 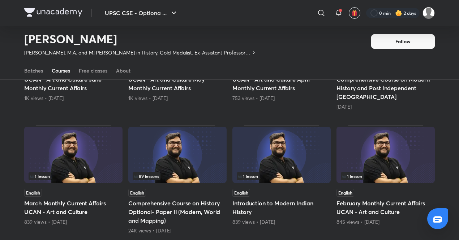 What do you see at coordinates (177, 180) in the screenshot?
I see `div: Comprehensive Course on History Optional- Paper II (Modern, World and Mapping)` at bounding box center [177, 180].